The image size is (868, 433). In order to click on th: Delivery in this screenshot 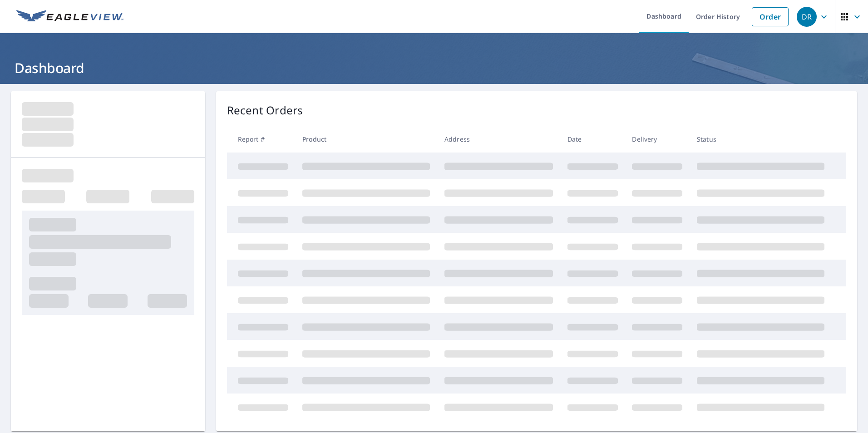, I will do `click(657, 139)`.